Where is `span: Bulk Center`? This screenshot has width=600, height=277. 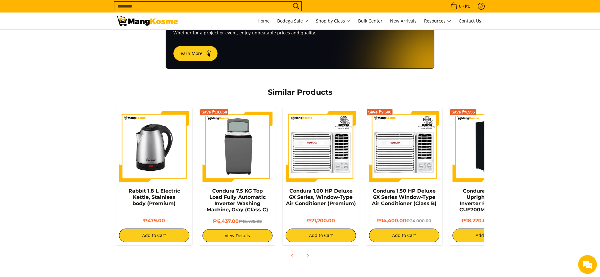
span: Bulk Center is located at coordinates (371, 21).